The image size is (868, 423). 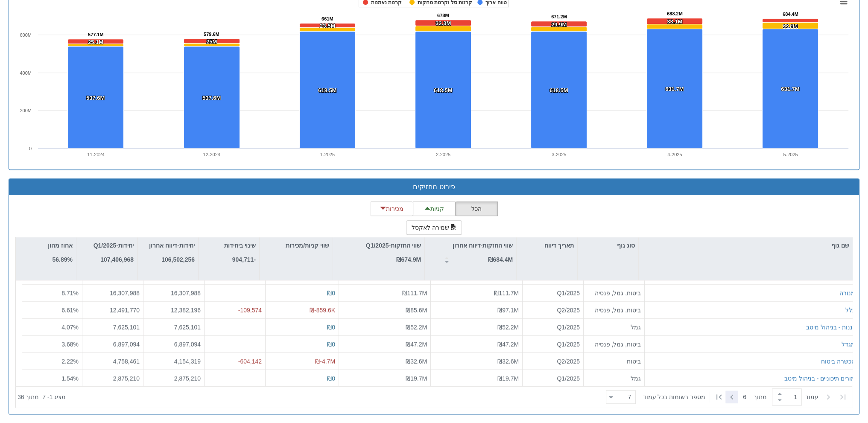 I want to click on div: ‏ מתוך, so click(x=726, y=397).